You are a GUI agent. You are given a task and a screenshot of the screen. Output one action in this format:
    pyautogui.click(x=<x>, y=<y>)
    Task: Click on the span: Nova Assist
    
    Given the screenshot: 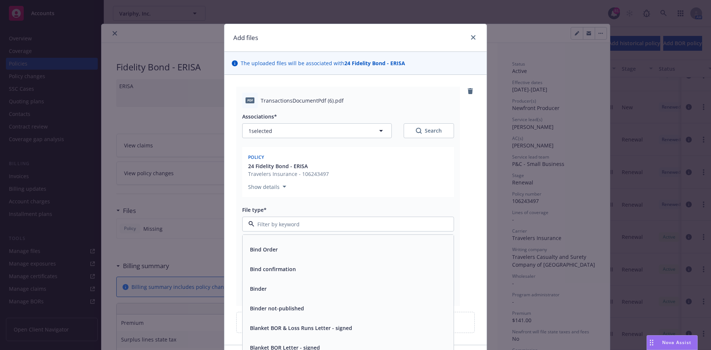 What is the action you would take?
    pyautogui.click(x=676, y=342)
    